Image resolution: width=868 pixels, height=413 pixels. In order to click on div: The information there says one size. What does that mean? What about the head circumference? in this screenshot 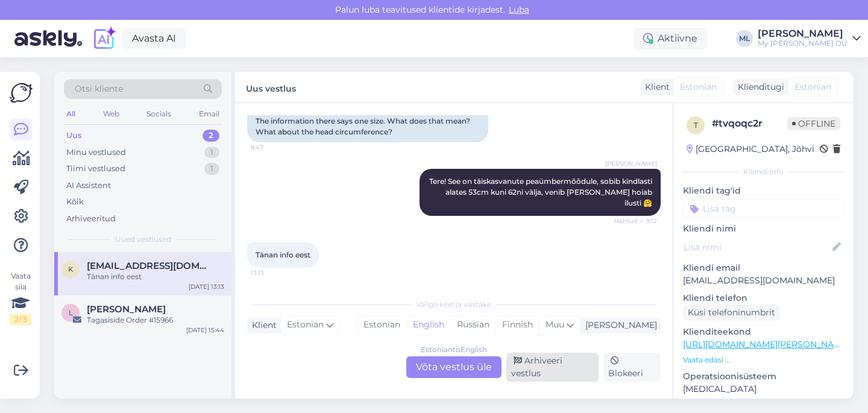, I will do `click(367, 127)`.